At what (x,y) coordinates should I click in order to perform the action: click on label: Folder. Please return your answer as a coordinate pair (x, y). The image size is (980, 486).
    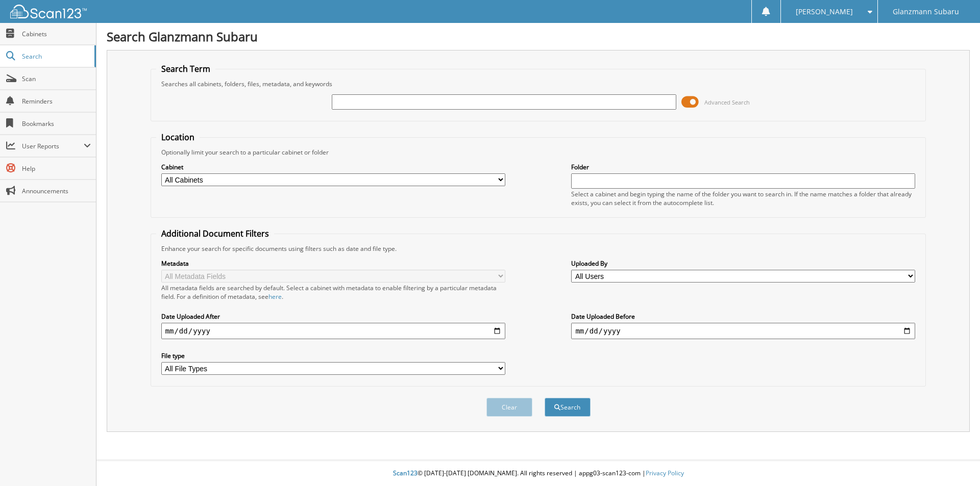
    Looking at the image, I should click on (743, 167).